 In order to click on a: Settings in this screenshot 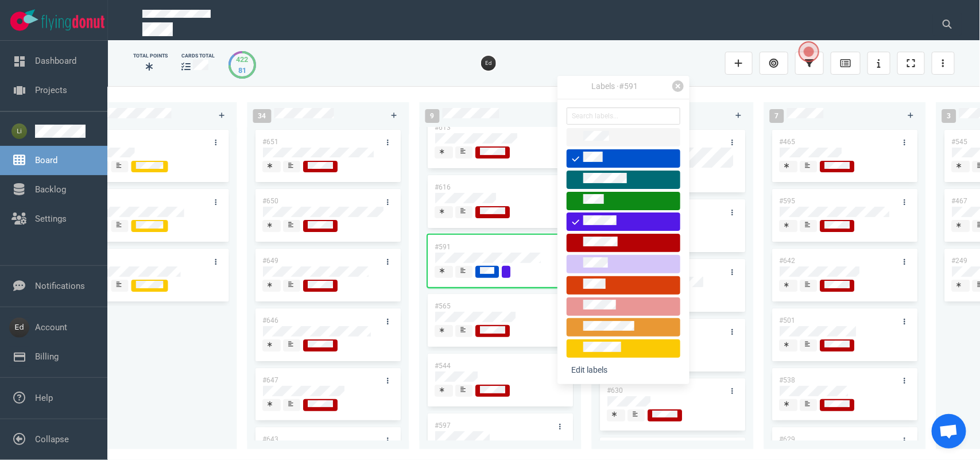, I will do `click(51, 218)`.